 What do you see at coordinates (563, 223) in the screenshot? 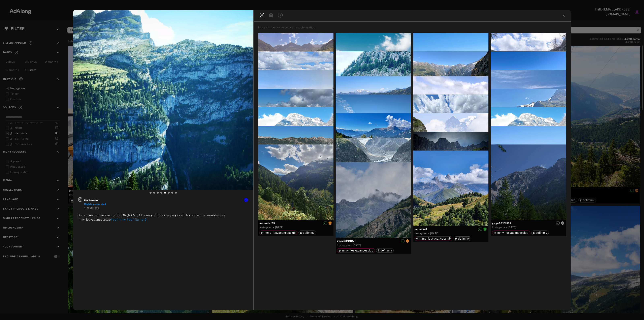
I see `span: Rights not requested` at bounding box center [563, 223].